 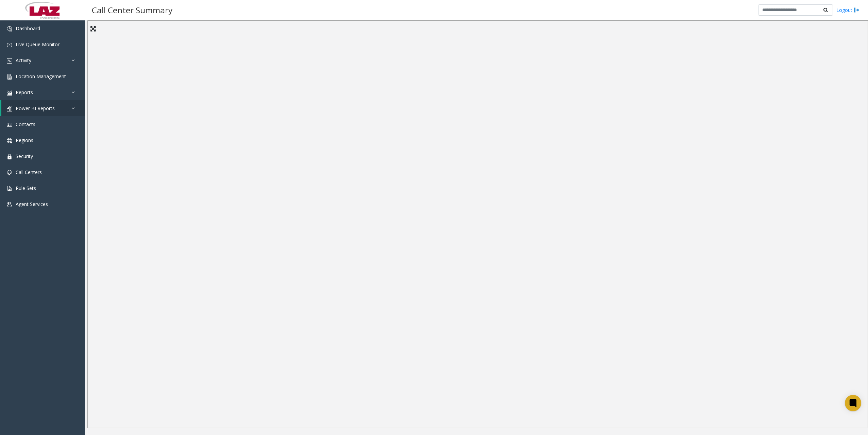 I want to click on span: Live Queue Monitor, so click(x=37, y=44).